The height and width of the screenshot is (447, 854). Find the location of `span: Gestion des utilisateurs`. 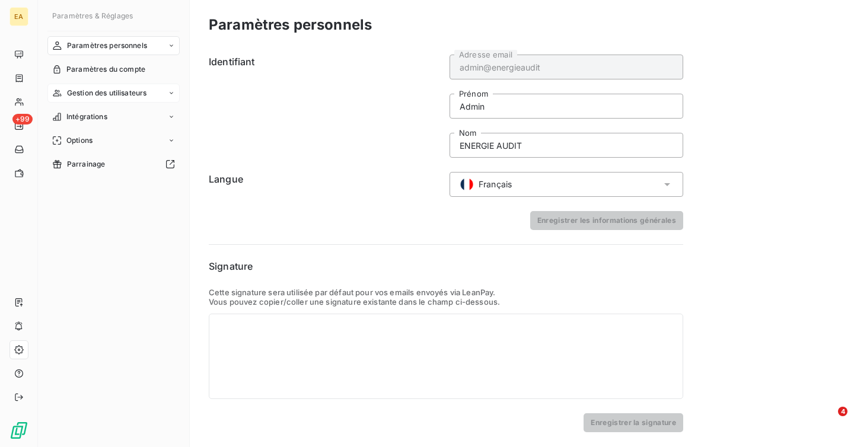

span: Gestion des utilisateurs is located at coordinates (107, 93).